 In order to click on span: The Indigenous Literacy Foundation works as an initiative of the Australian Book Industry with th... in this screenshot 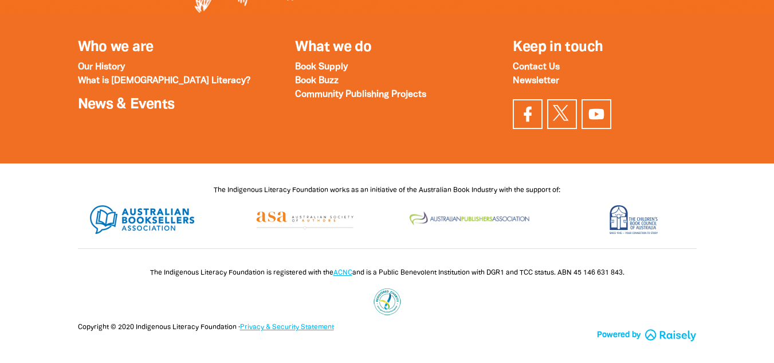, I will do `click(387, 190)`.